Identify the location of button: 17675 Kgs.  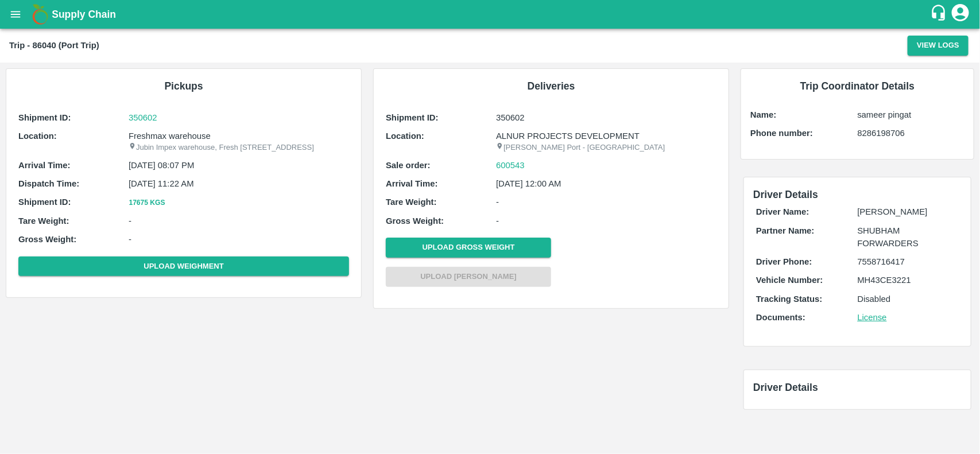
(147, 202).